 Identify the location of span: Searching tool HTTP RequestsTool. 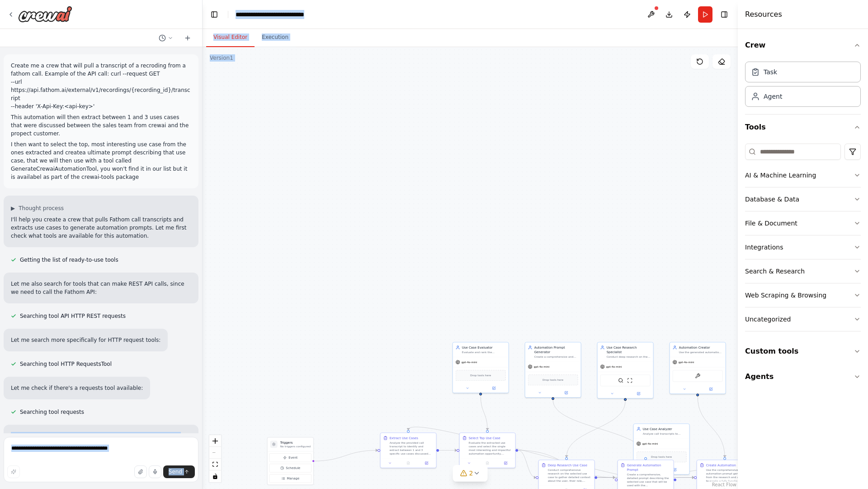
(65, 364).